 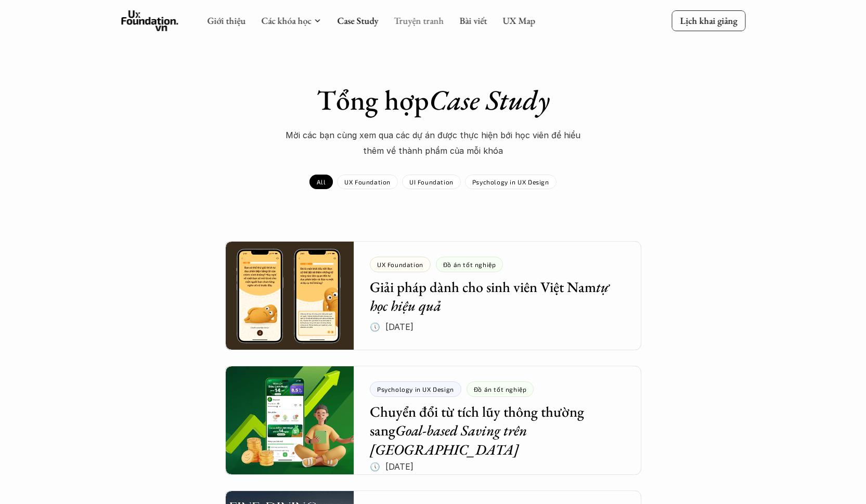 I want to click on a: Case Study, so click(x=357, y=20).